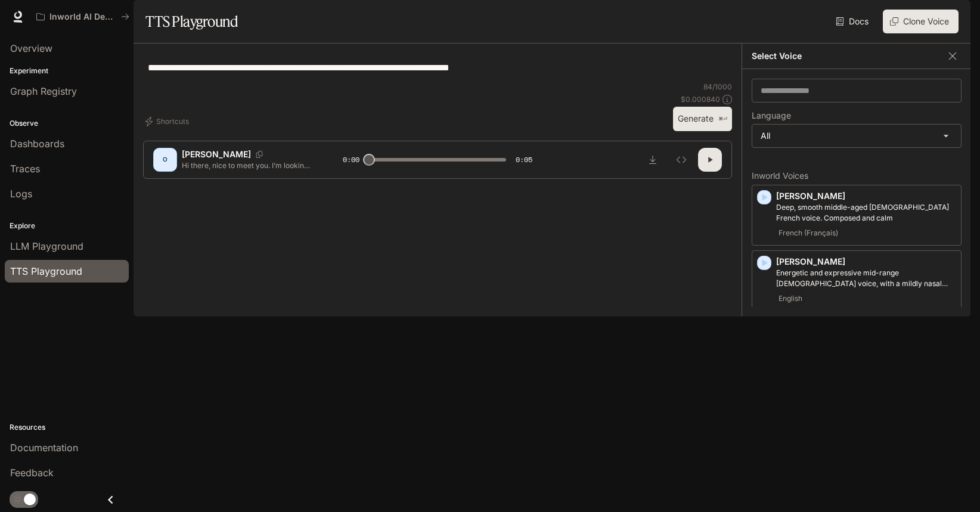  What do you see at coordinates (867, 213) in the screenshot?
I see `p: Deep, smooth middle-aged male French voice. Composed and calm` at bounding box center [867, 213].